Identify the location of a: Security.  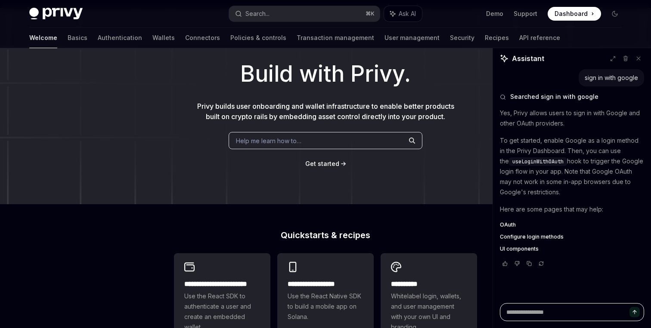
(462, 38).